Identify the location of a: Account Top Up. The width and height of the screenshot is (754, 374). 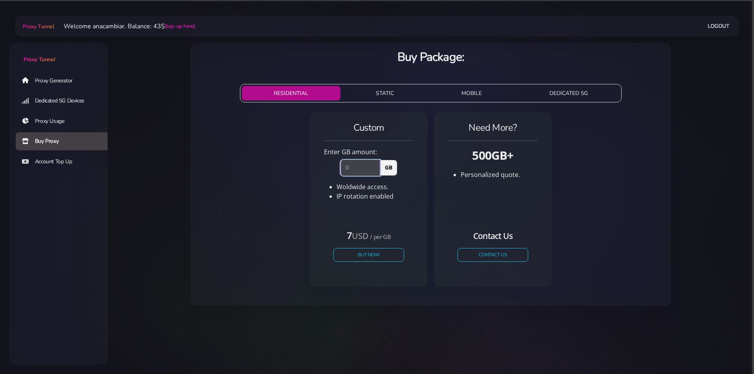
(65, 162).